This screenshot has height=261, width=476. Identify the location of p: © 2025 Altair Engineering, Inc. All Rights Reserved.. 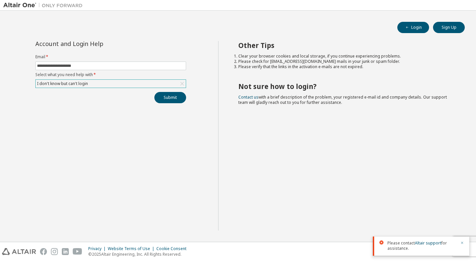
(139, 254).